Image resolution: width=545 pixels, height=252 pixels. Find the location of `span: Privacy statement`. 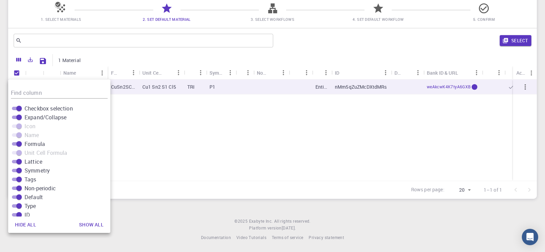

span: Privacy statement is located at coordinates (326, 237).